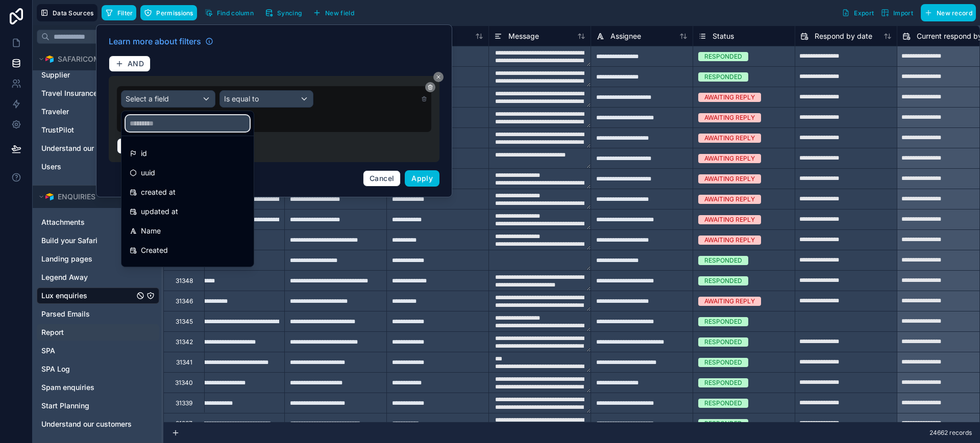 This screenshot has width=980, height=443. Describe the element at coordinates (88, 240) in the screenshot. I see `a: Build your Safari` at that location.